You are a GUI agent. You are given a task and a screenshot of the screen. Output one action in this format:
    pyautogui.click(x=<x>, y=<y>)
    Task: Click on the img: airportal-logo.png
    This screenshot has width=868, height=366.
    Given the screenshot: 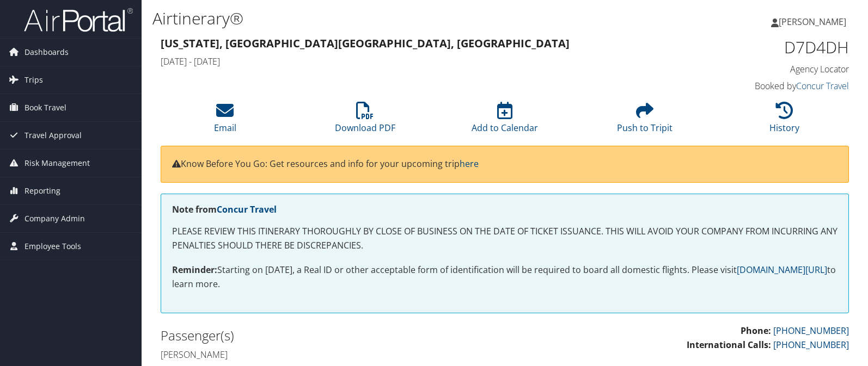 What is the action you would take?
    pyautogui.click(x=79, y=19)
    